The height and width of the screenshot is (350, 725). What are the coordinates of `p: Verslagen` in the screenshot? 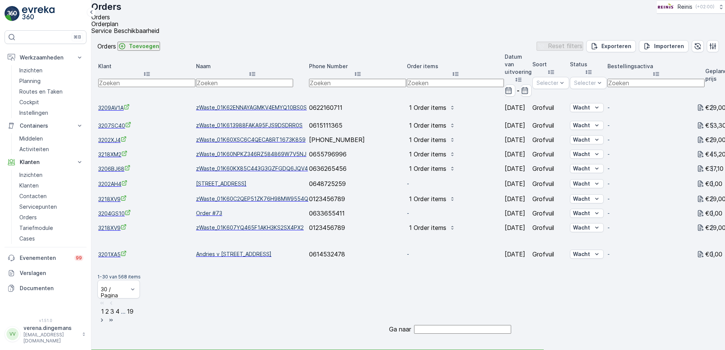 It's located at (52, 273).